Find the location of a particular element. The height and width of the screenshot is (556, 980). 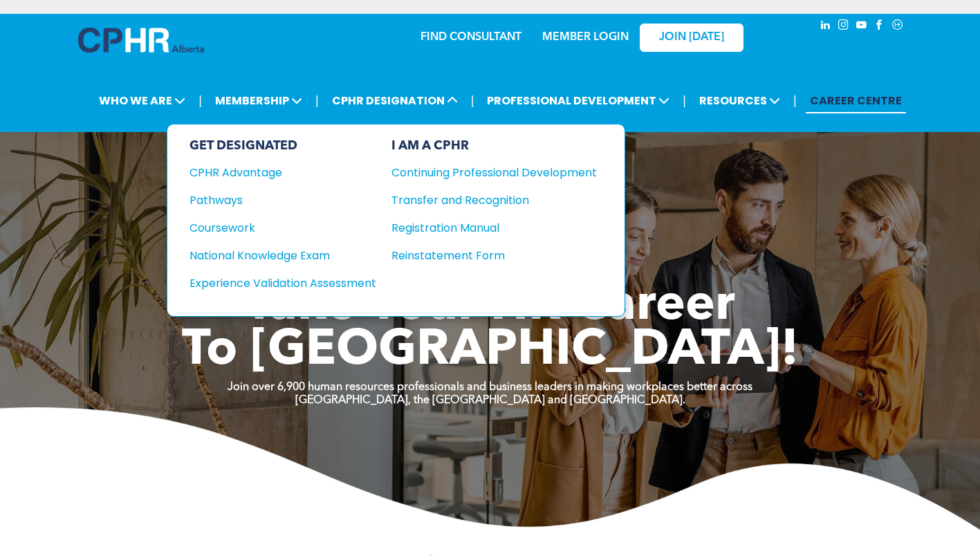

a: Social network is located at coordinates (898, 27).